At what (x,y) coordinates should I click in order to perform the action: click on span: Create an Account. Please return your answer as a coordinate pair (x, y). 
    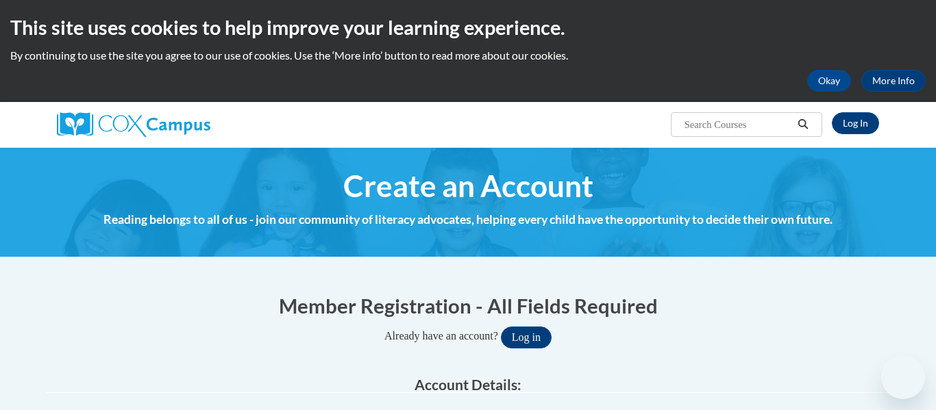
    Looking at the image, I should click on (468, 186).